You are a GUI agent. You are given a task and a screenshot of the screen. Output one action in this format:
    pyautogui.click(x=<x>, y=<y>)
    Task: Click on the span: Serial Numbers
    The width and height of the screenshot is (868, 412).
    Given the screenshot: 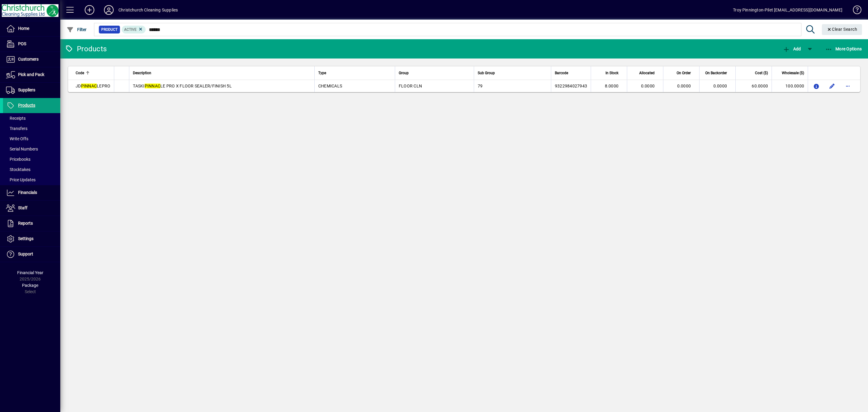 What is the action you would take?
    pyautogui.click(x=22, y=149)
    